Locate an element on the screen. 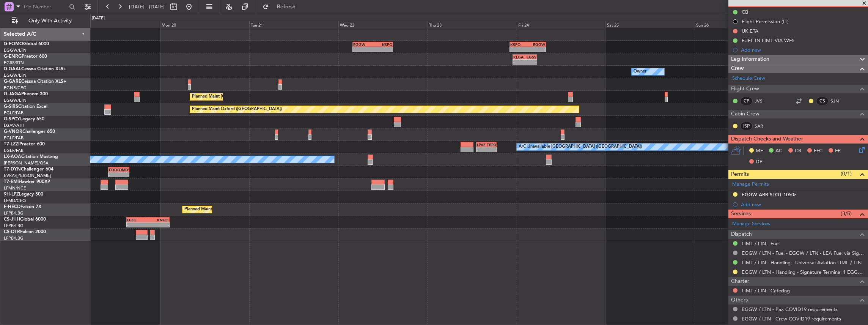 This screenshot has height=325, width=868. button: Refresh is located at coordinates (282, 7).